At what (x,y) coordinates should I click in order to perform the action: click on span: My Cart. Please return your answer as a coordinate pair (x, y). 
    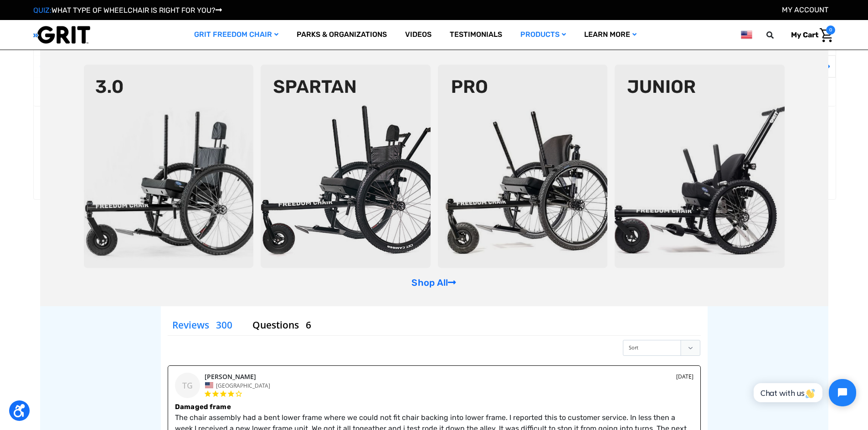
    Looking at the image, I should click on (805, 35).